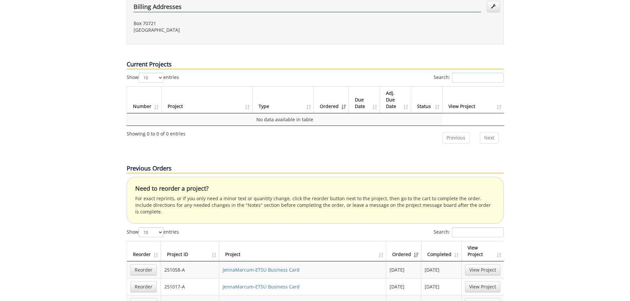 Image resolution: width=630 pixels, height=301 pixels. I want to click on h4: Billing Addresses, so click(307, 8).